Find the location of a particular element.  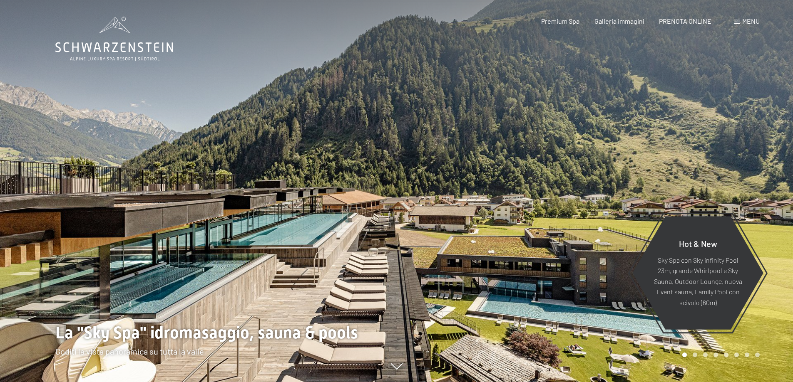

span: Hot & New is located at coordinates (698, 243).